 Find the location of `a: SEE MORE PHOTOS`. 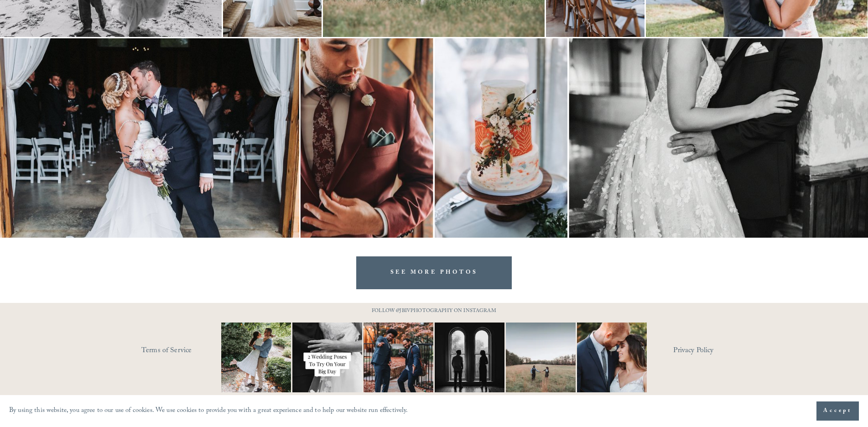

a: SEE MORE PHOTOS is located at coordinates (434, 272).